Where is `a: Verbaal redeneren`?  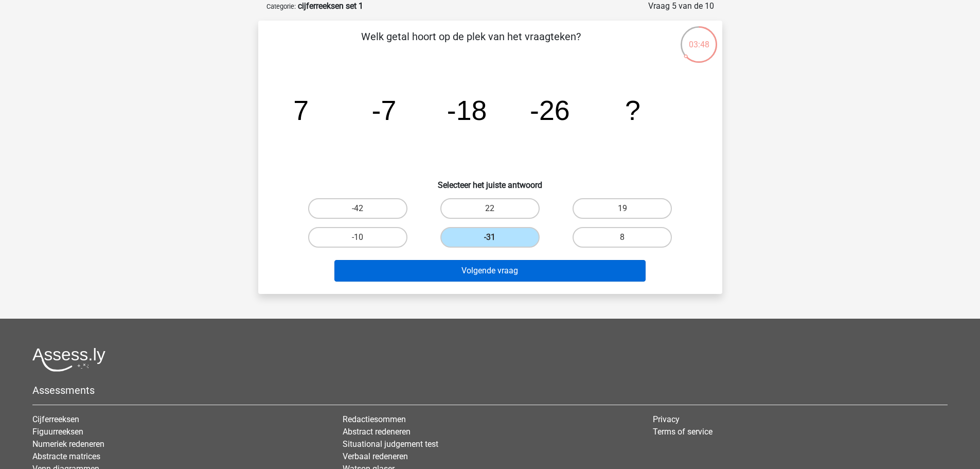 a: Verbaal redeneren is located at coordinates (375, 456).